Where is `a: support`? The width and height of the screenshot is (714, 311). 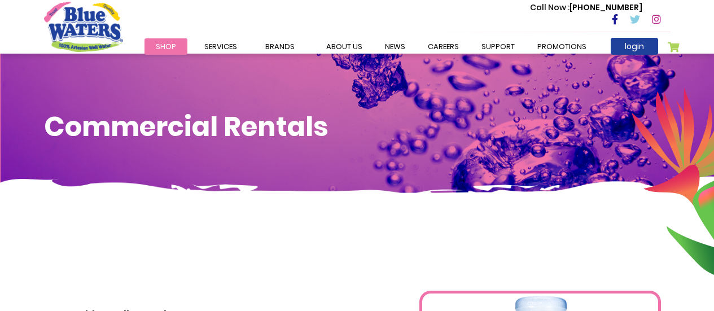
a: support is located at coordinates (498, 46).